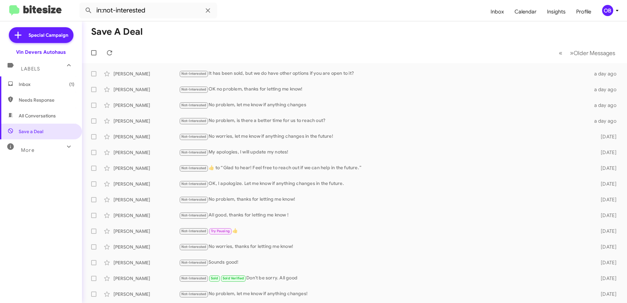 This screenshot has width=627, height=303. I want to click on button: Next, so click(592, 53).